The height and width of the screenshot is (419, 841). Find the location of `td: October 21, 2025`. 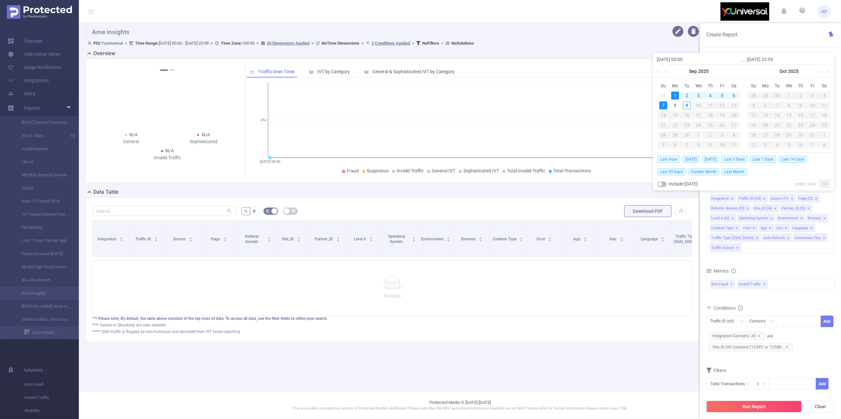

td: October 21, 2025 is located at coordinates (777, 125).